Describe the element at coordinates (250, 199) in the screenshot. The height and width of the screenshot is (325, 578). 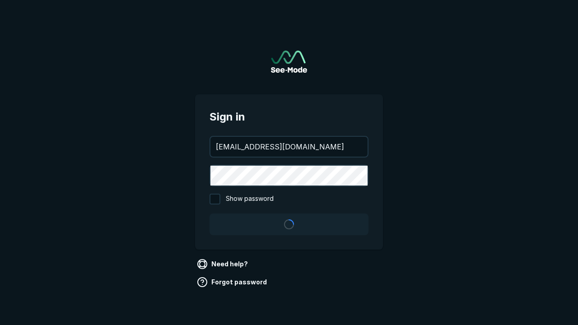
I see `span: Show password` at that location.